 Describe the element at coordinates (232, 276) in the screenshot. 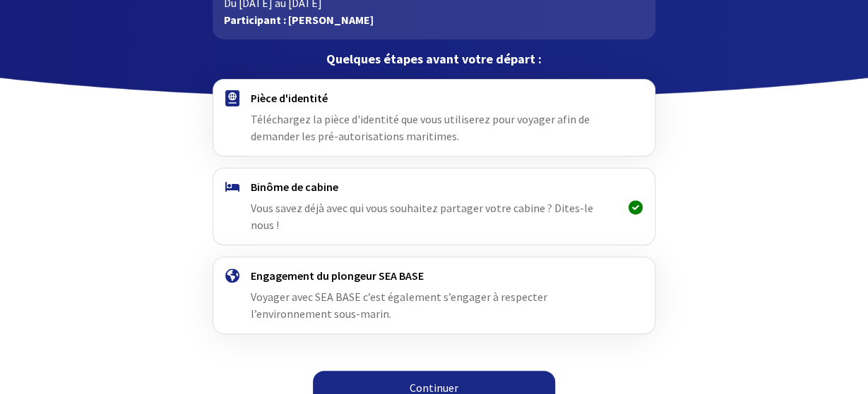

I see `img: engagement.svg` at that location.